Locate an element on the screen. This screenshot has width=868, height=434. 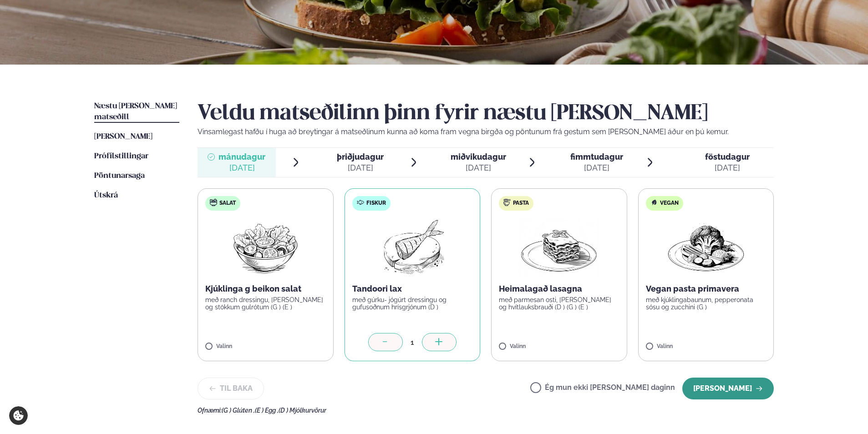
a: Útskrá is located at coordinates (106, 196).